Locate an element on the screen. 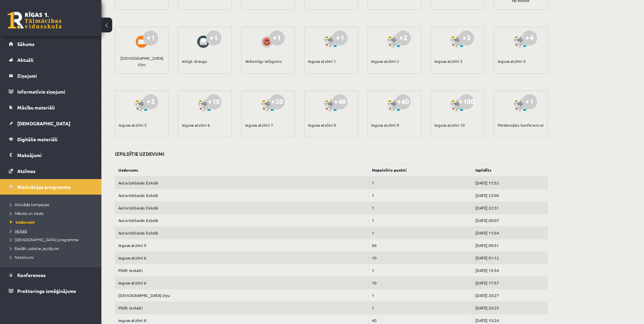 This screenshot has width=644, height=324. a: Uzdevumi is located at coordinates (53, 222).